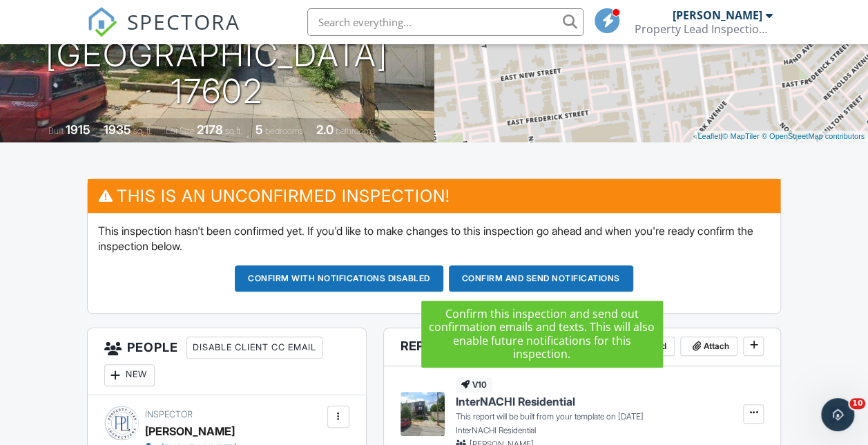 The width and height of the screenshot is (868, 445). Describe the element at coordinates (164, 33) in the screenshot. I see `a: SPECTORA` at that location.